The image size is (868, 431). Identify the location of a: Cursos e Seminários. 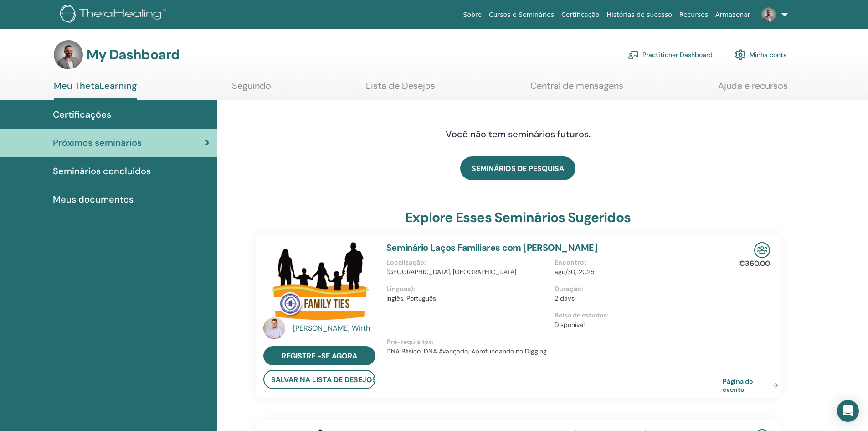
(522, 14).